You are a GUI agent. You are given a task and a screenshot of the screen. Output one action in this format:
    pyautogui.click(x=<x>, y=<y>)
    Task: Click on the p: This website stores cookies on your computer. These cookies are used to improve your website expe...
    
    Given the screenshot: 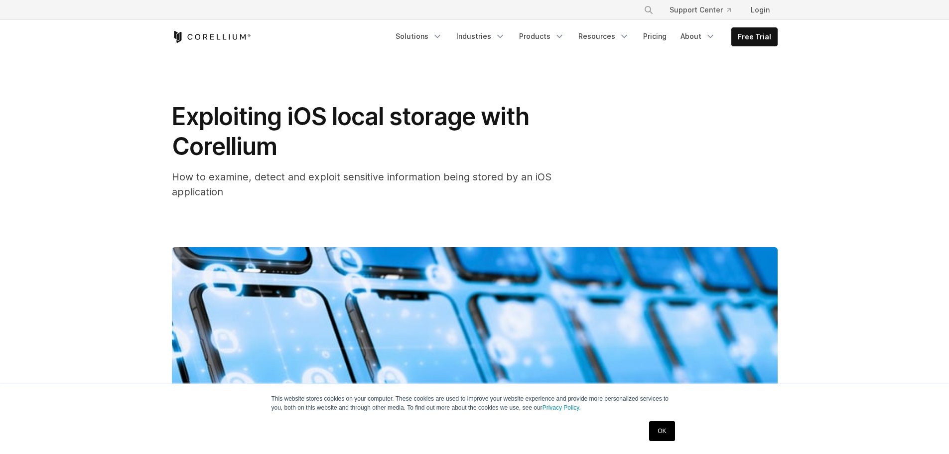 What is the action you would take?
    pyautogui.click(x=475, y=403)
    